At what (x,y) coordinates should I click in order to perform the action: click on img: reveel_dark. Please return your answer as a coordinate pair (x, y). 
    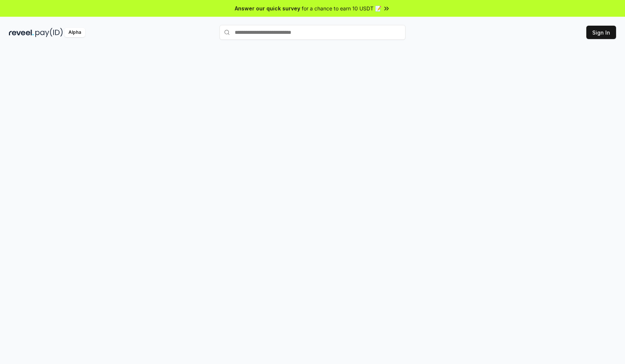
    Looking at the image, I should click on (21, 32).